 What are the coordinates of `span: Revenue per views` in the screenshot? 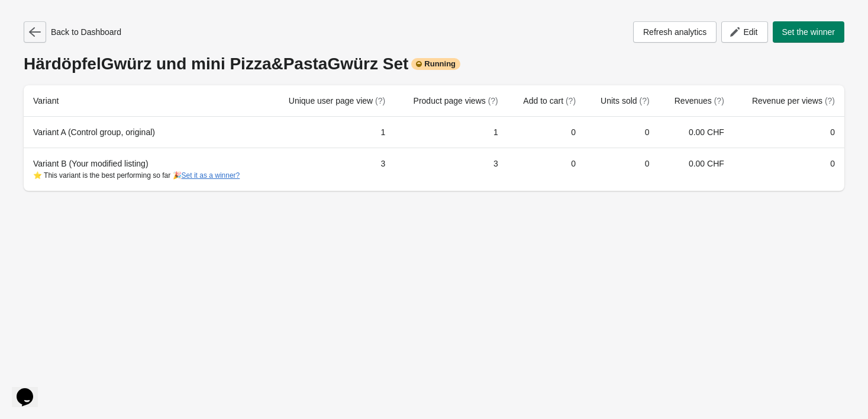 It's located at (794, 101).